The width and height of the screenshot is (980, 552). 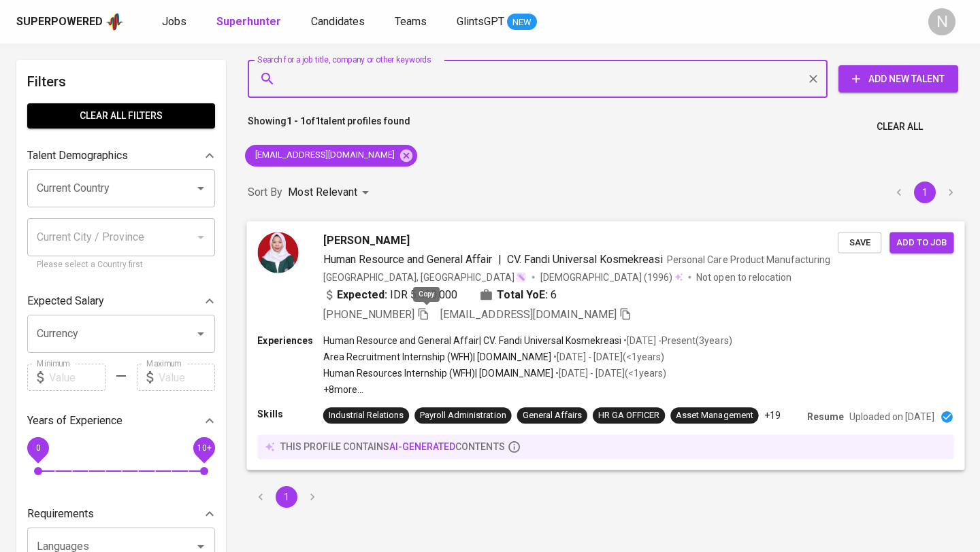 What do you see at coordinates (921, 242) in the screenshot?
I see `button: Add to job` at bounding box center [921, 242].